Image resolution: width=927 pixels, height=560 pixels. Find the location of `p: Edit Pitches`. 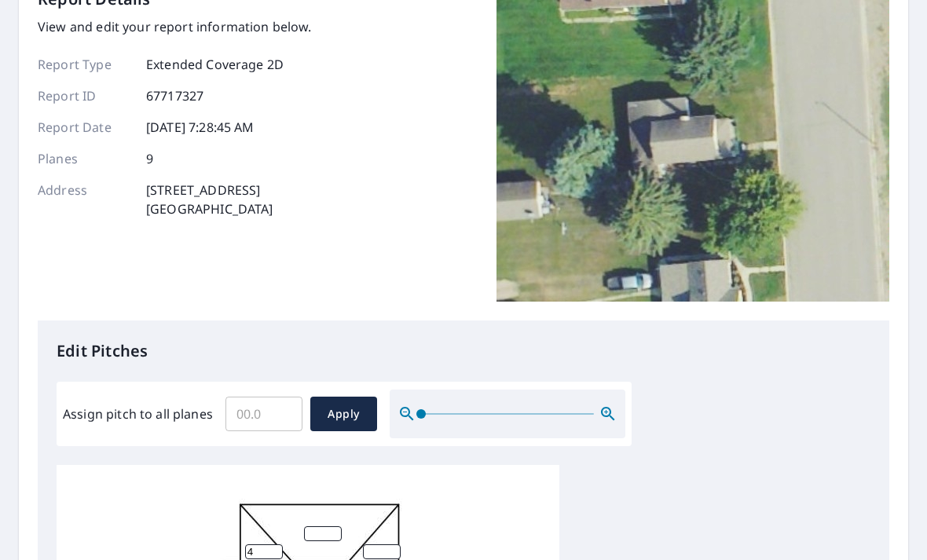

p: Edit Pitches is located at coordinates (464, 351).